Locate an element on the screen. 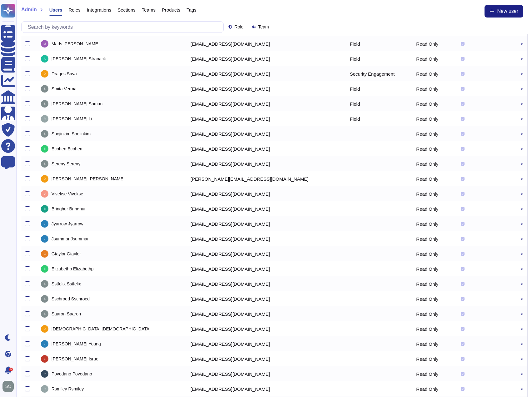 This screenshot has height=397, width=532. span: New user is located at coordinates (507, 11).